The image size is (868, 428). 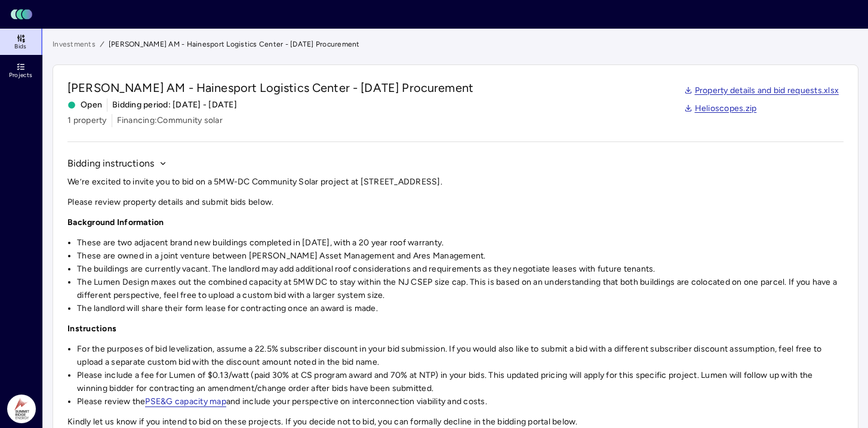 What do you see at coordinates (117, 164) in the screenshot?
I see `button: Bidding instructions` at bounding box center [117, 164].